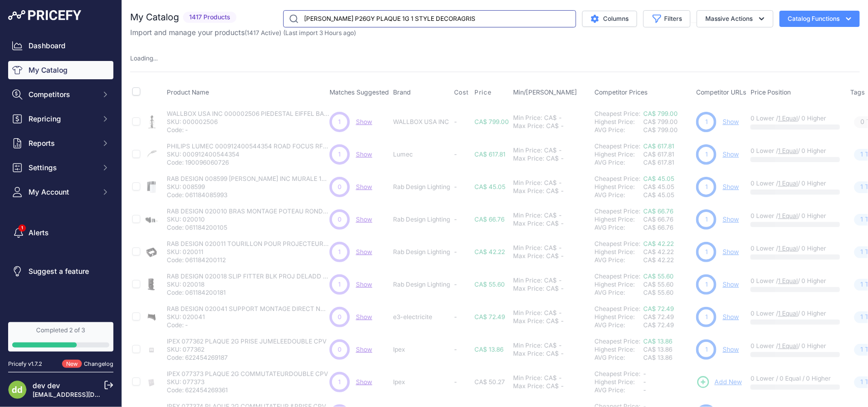 The image size is (868, 407). What do you see at coordinates (248, 212) in the screenshot?
I see `p: RAB DESIGN 020010 BRAS MONTAGE POTEAU ROND/CARRE PROJECTEUR HELIX` at bounding box center [248, 212].